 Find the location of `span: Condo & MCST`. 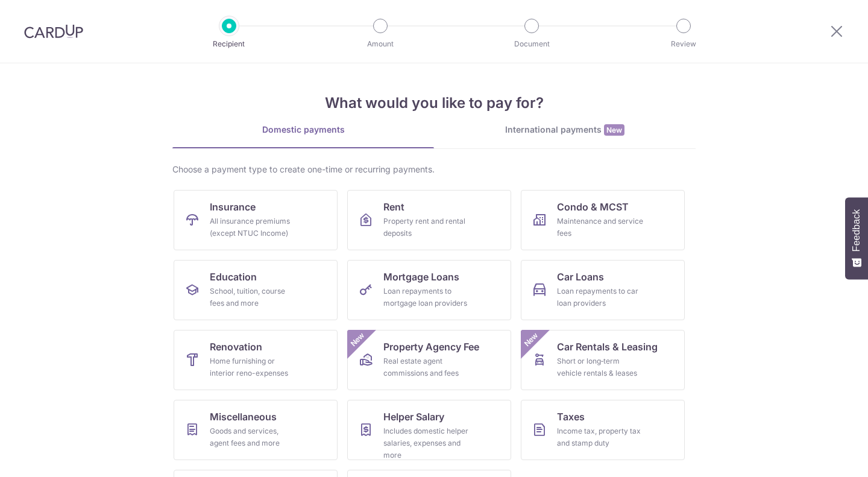

span: Condo & MCST is located at coordinates (593, 207).